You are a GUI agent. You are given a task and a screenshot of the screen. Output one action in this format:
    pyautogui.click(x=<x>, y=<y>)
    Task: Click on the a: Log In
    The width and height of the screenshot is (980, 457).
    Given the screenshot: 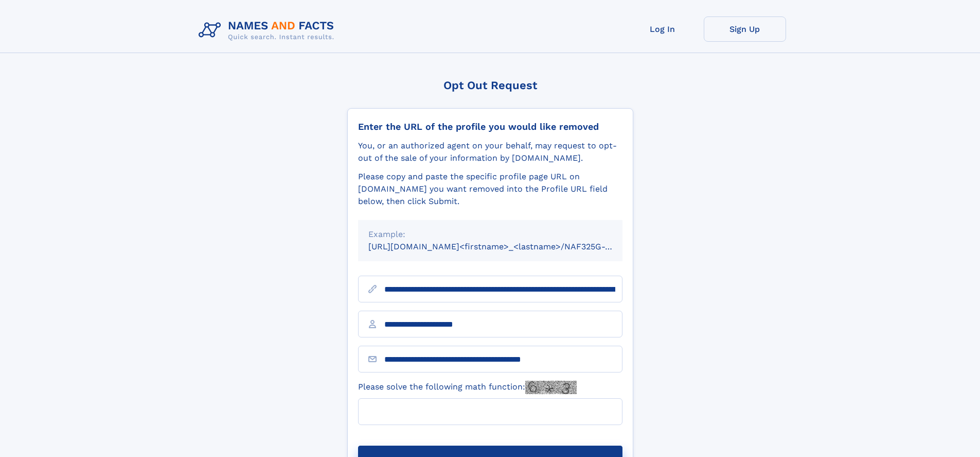 What is the action you would take?
    pyautogui.click(x=663, y=29)
    